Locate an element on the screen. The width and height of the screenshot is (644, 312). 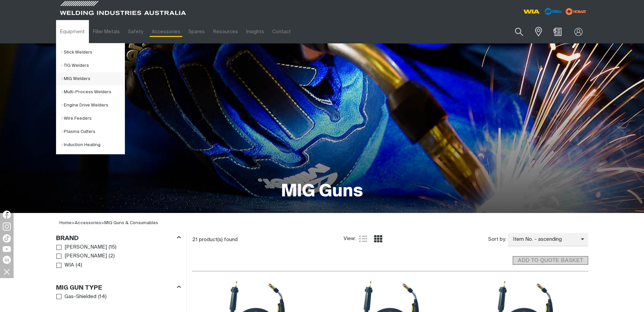
button: Search products is located at coordinates (519, 31).